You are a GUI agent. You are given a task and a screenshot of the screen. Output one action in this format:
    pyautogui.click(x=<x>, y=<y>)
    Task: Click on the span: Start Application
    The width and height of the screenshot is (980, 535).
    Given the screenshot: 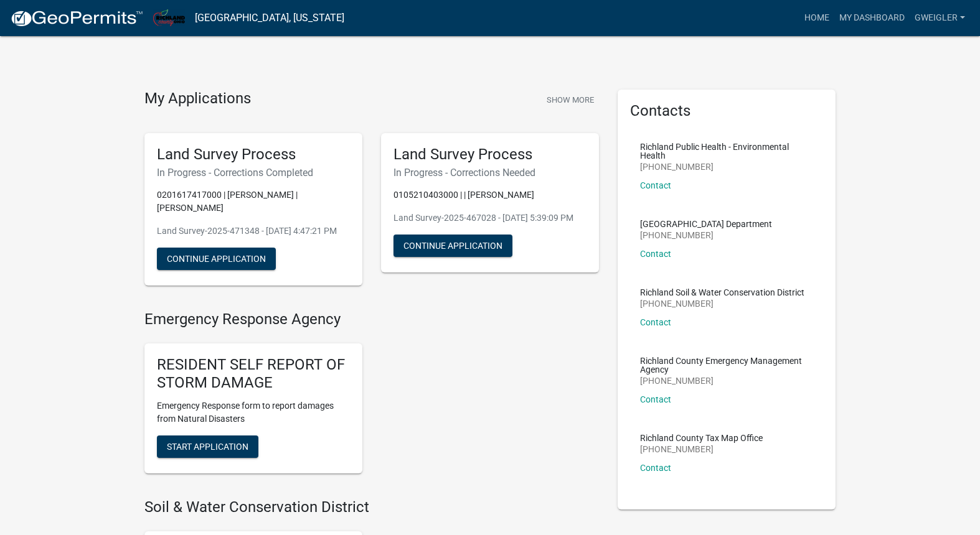 What is the action you would take?
    pyautogui.click(x=207, y=446)
    